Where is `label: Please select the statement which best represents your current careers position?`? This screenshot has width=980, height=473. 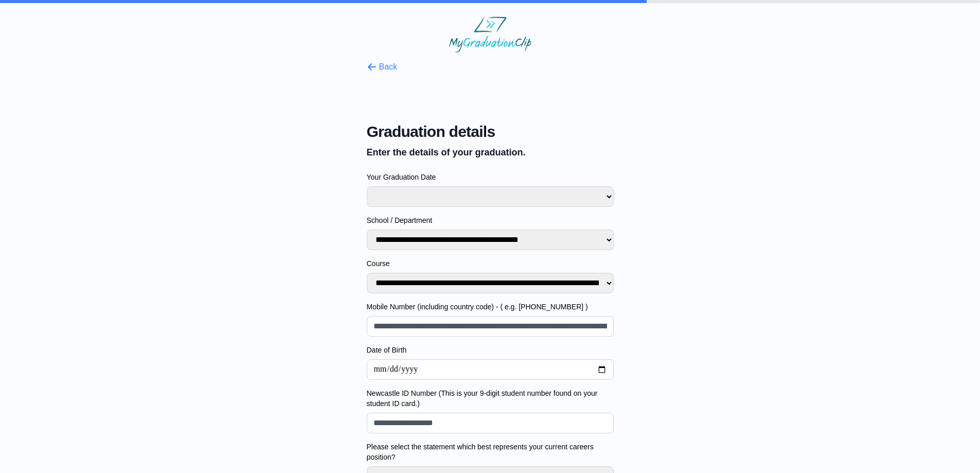
label: Please select the statement which best represents your current careers position? is located at coordinates (490, 452).